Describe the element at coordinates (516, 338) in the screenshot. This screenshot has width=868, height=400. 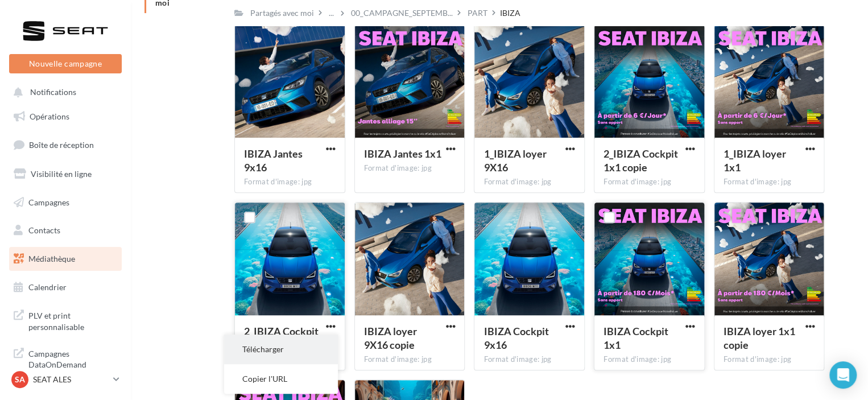
I see `span: IBIZA Cockpit 9x16` at that location.